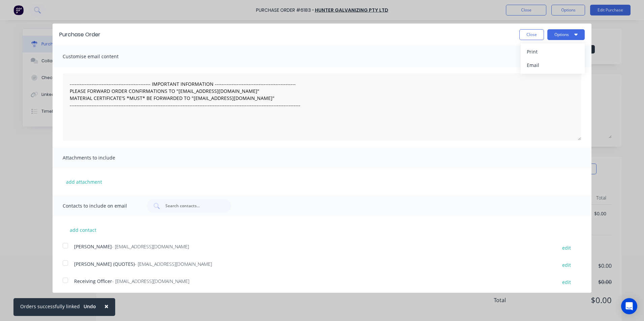 The height and width of the screenshot is (321, 644). Describe the element at coordinates (322, 107) in the screenshot. I see `textarea: ------------------------------------------------ IMPORTANT INFORMATION --------------------------...` at that location.